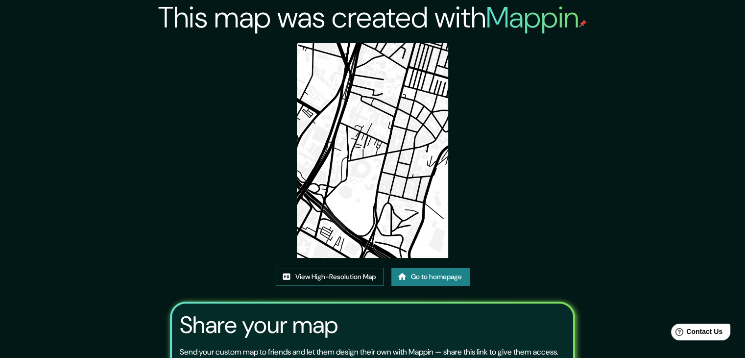 Image resolution: width=745 pixels, height=358 pixels. Describe the element at coordinates (259, 325) in the screenshot. I see `h3: Share your map` at that location.